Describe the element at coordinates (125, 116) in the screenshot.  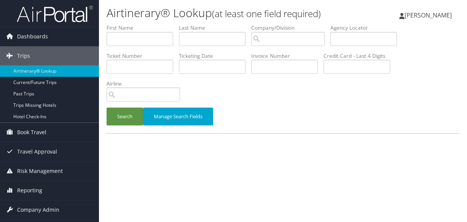
I see `button: Search` at that location.